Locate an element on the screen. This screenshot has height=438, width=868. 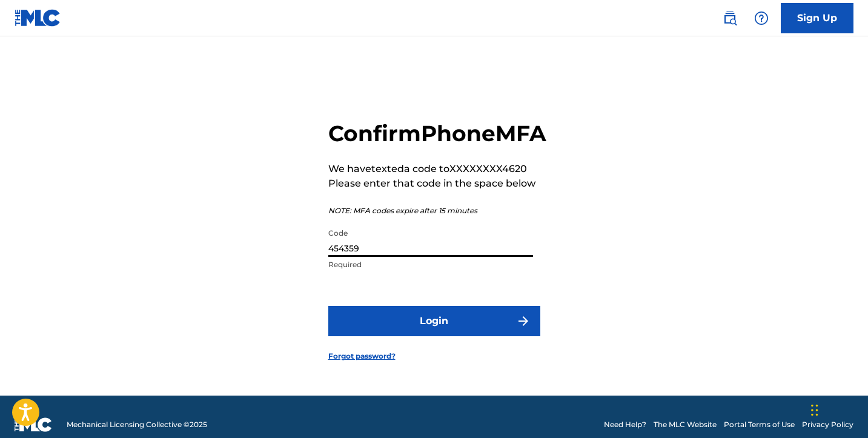
p: Required is located at coordinates (431, 265).